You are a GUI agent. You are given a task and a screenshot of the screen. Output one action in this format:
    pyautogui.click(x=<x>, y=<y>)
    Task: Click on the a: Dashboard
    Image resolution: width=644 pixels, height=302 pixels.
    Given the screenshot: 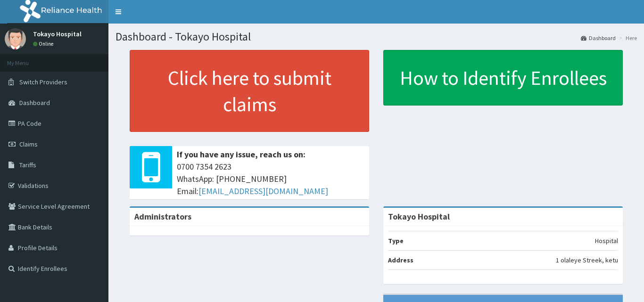 What is the action you would take?
    pyautogui.click(x=598, y=38)
    